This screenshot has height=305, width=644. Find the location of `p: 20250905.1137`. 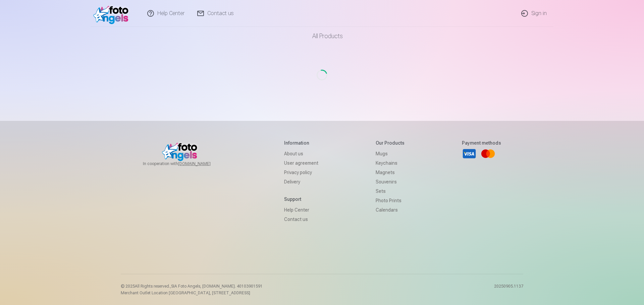

p: 20250905.1137 is located at coordinates (509, 290).